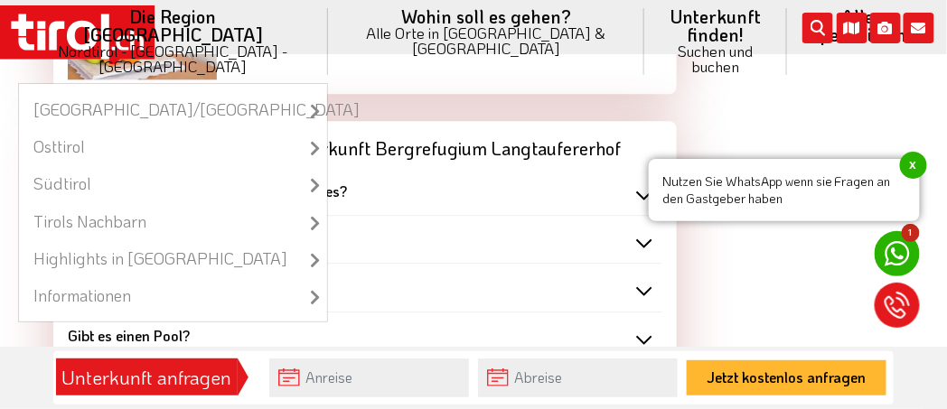  I want to click on span: 1, so click(911, 233).